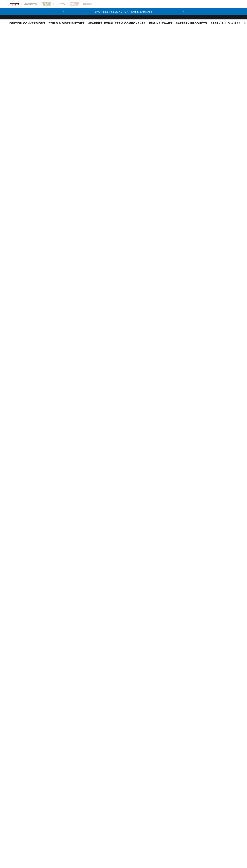  I want to click on span: Ignition Conversions, so click(27, 23).